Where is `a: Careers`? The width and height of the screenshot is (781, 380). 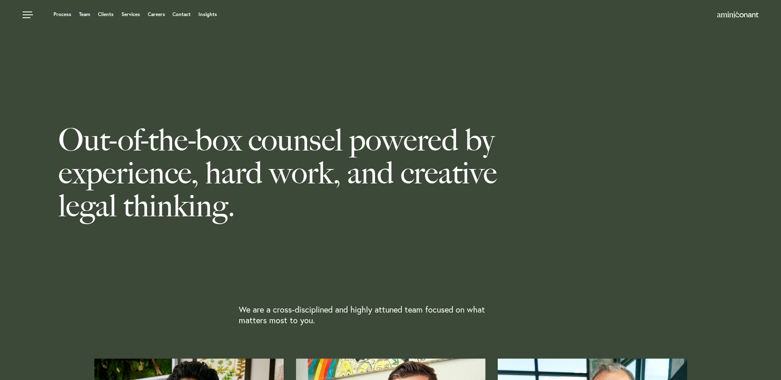
a: Careers is located at coordinates (156, 14).